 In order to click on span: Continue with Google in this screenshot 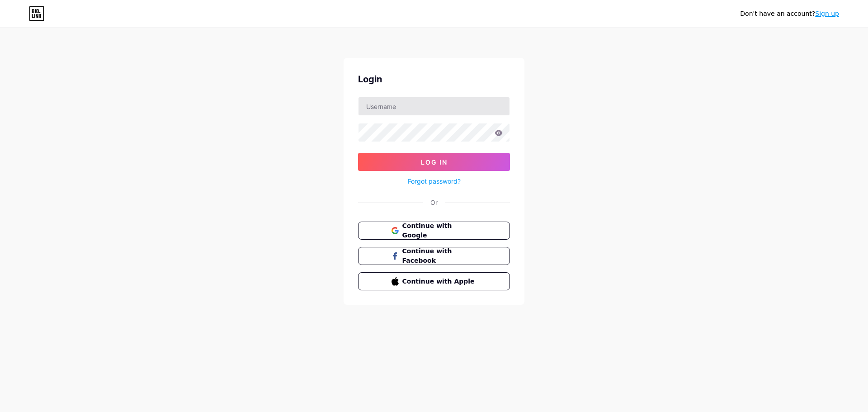, I will do `click(439, 231)`.